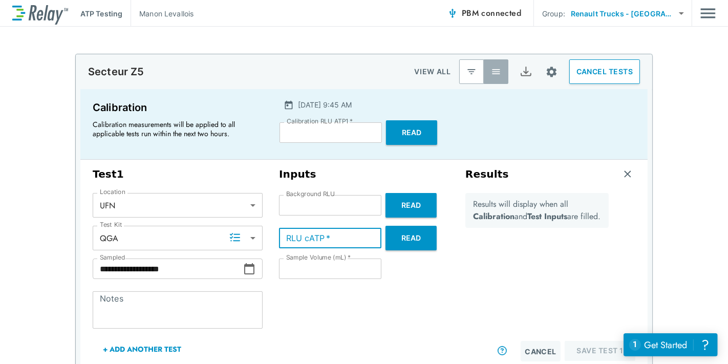 The image size is (728, 364). Describe the element at coordinates (177, 108) in the screenshot. I see `p: Calibration` at that location.